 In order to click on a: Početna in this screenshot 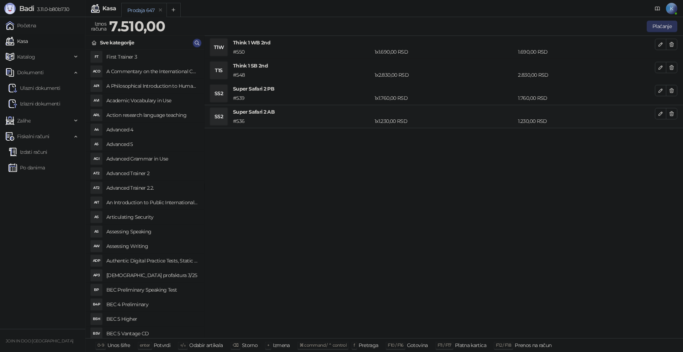, I will do `click(21, 26)`.